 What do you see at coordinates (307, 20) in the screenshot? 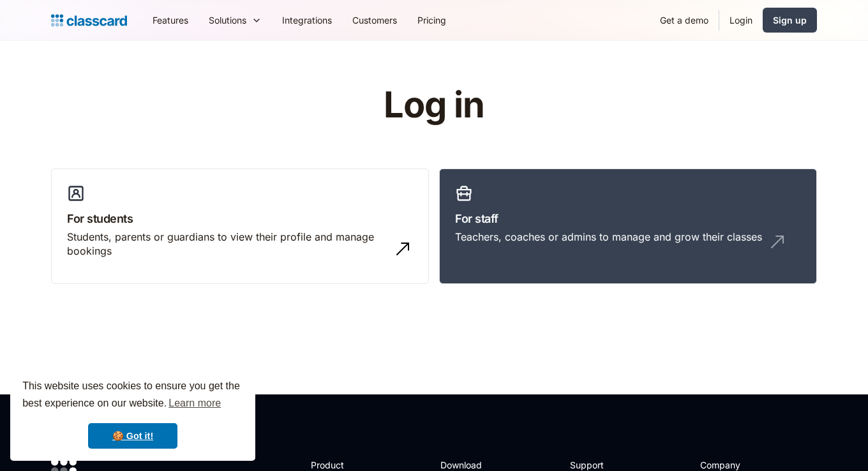
I see `a: Integrations` at bounding box center [307, 20].